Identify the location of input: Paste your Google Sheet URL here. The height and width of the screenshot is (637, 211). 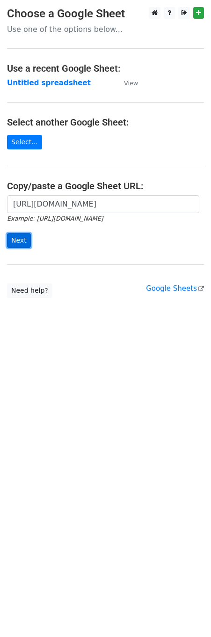
(103, 204).